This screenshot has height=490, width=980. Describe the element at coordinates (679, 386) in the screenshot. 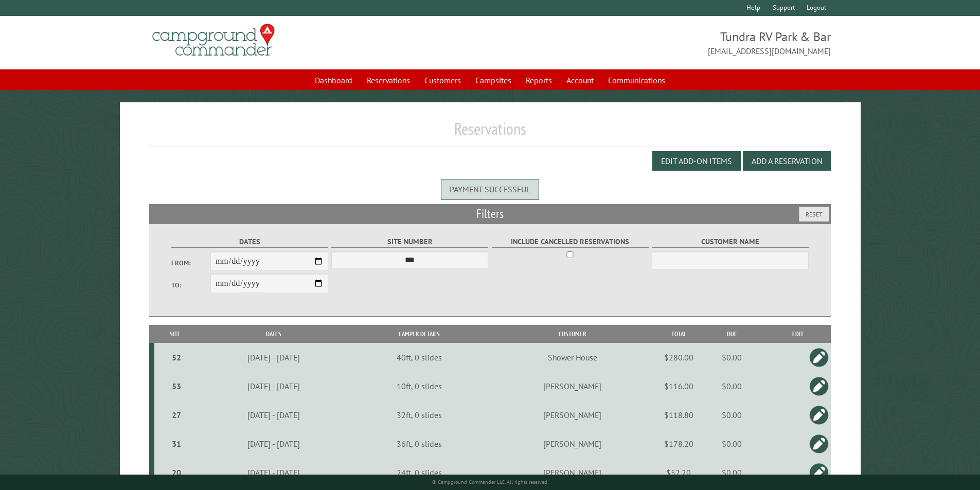

I see `td: $116.00` at that location.